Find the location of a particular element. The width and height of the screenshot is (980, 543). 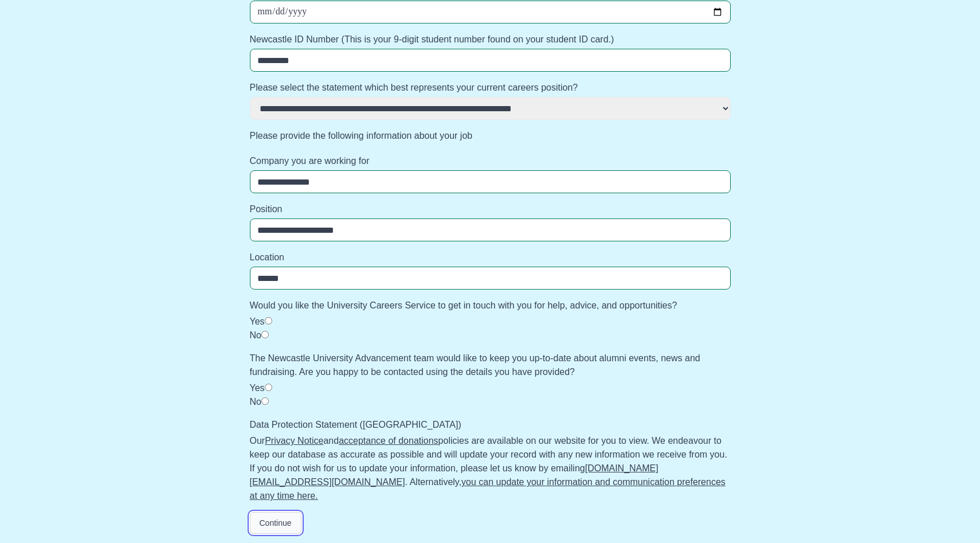

a: acceptance of donations is located at coordinates (388, 440).